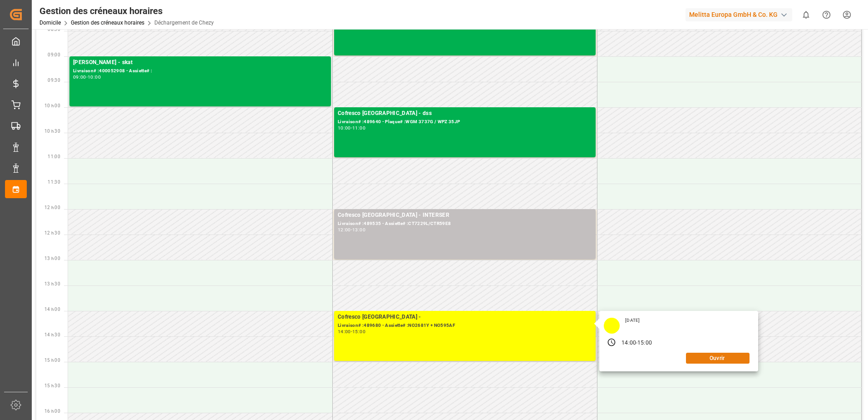 Image resolution: width=868 pixels, height=420 pixels. What do you see at coordinates (52, 105) in the screenshot?
I see `span: 10 h 00` at bounding box center [52, 105].